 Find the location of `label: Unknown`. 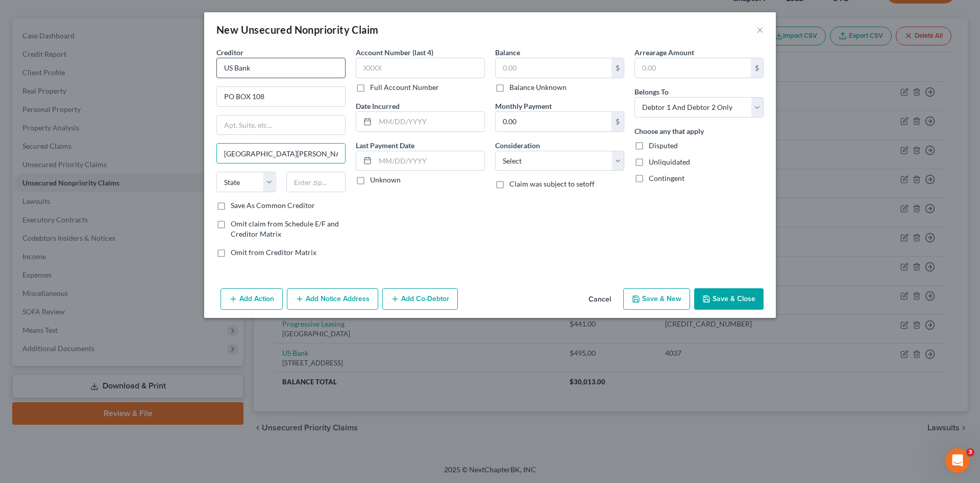

label: Unknown is located at coordinates (386, 180).